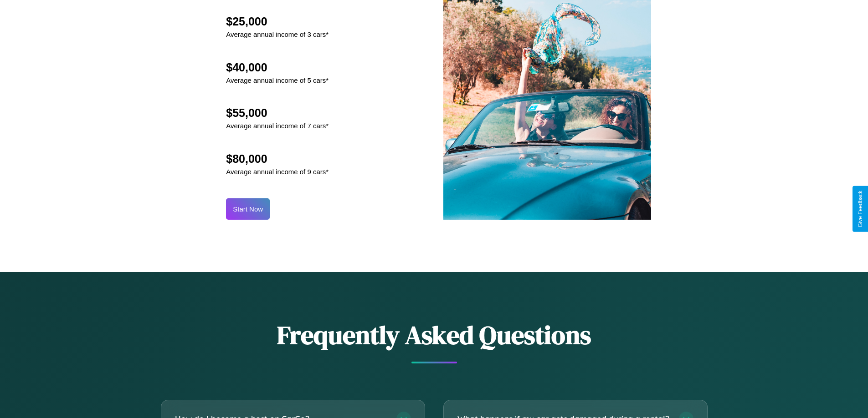 This screenshot has height=418, width=868. What do you see at coordinates (277, 80) in the screenshot?
I see `p: Average annual income of 5 cars*` at bounding box center [277, 80].